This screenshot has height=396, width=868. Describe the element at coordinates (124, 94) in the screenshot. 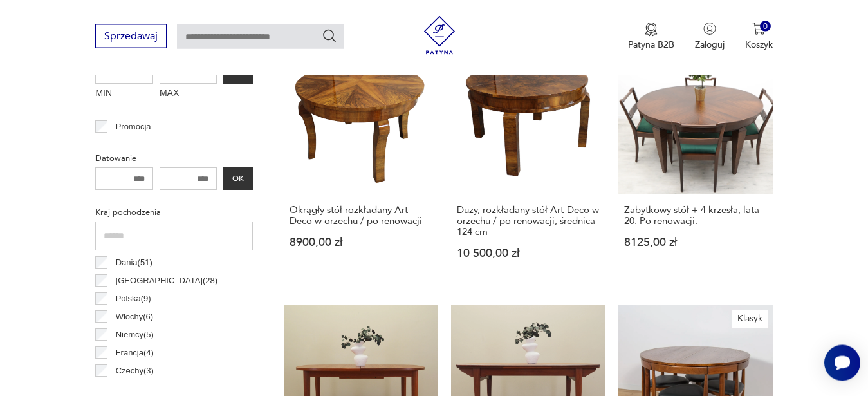

I see `label: MIN` at that location.